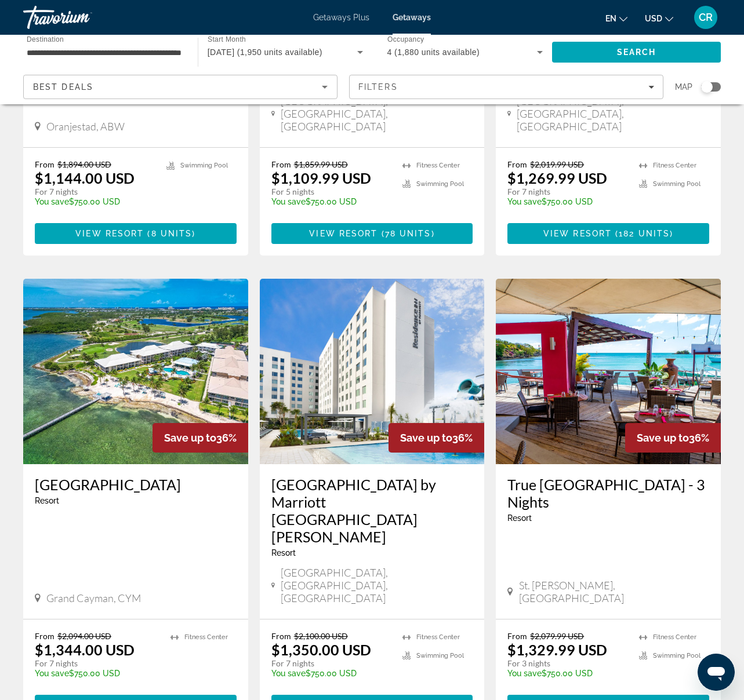 This screenshot has height=700, width=744. I want to click on img: Grand Caymanian Resort, so click(136, 371).